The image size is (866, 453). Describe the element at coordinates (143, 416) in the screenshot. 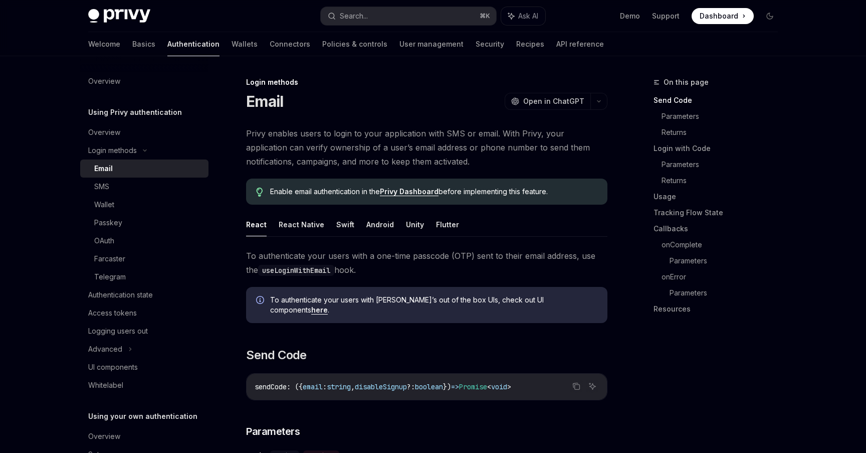

I see `h5: Using your own authentication` at that location.